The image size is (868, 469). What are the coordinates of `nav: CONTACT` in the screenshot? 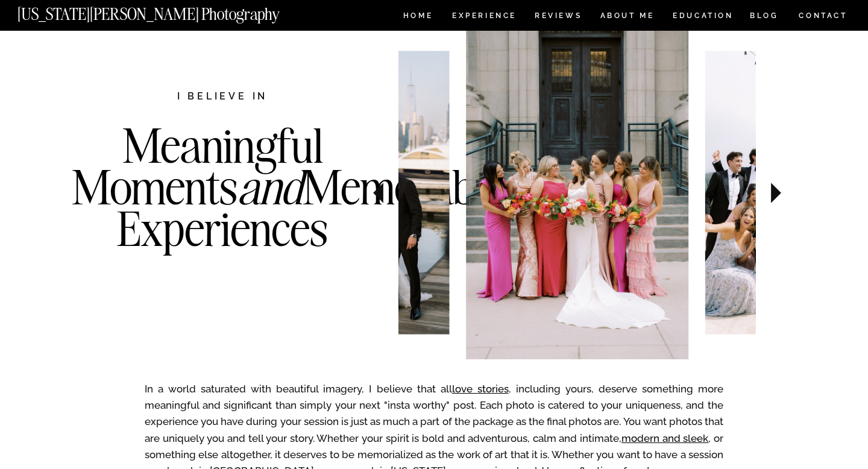 It's located at (822, 16).